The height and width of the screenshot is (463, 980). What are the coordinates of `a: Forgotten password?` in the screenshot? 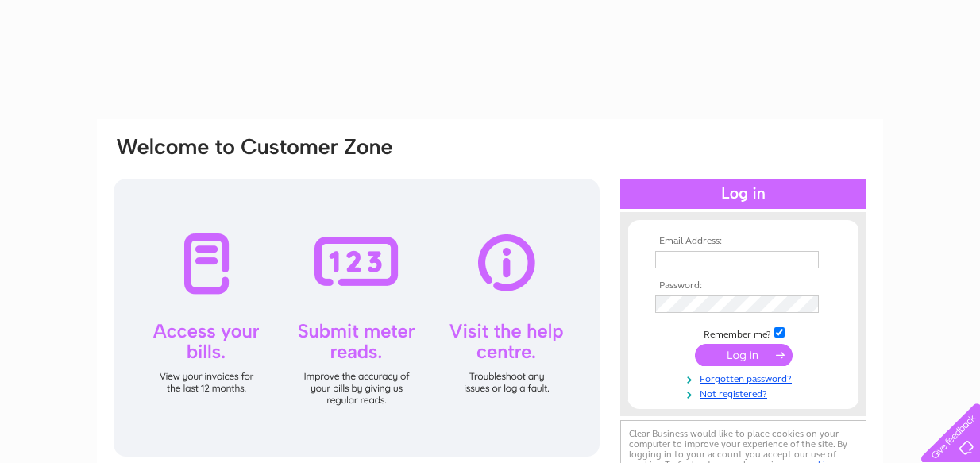 It's located at (745, 378).